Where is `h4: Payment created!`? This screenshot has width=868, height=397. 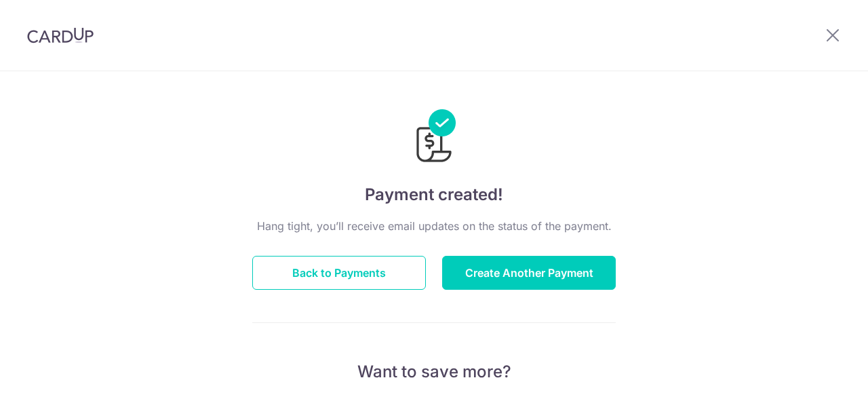 h4: Payment created! is located at coordinates (434, 195).